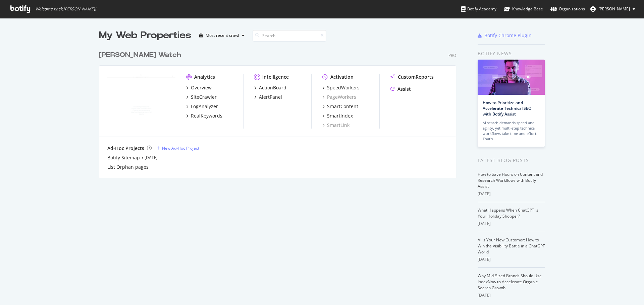 This screenshot has height=305, width=644. I want to click on div: SmartContent, so click(342, 106).